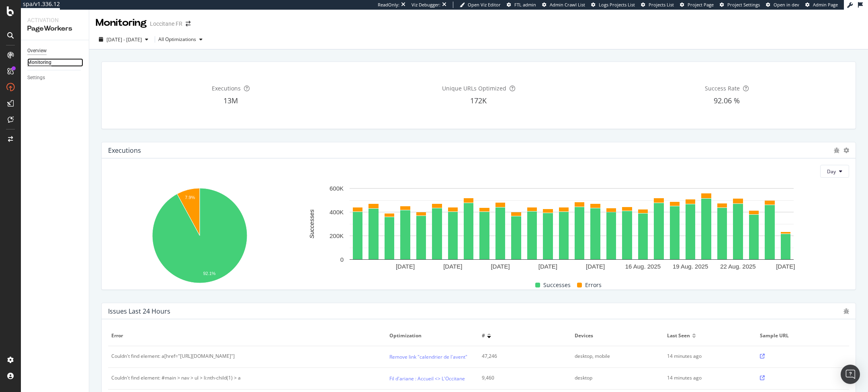 This screenshot has width=868, height=392. Describe the element at coordinates (54, 20) in the screenshot. I see `div: Activation` at that location.